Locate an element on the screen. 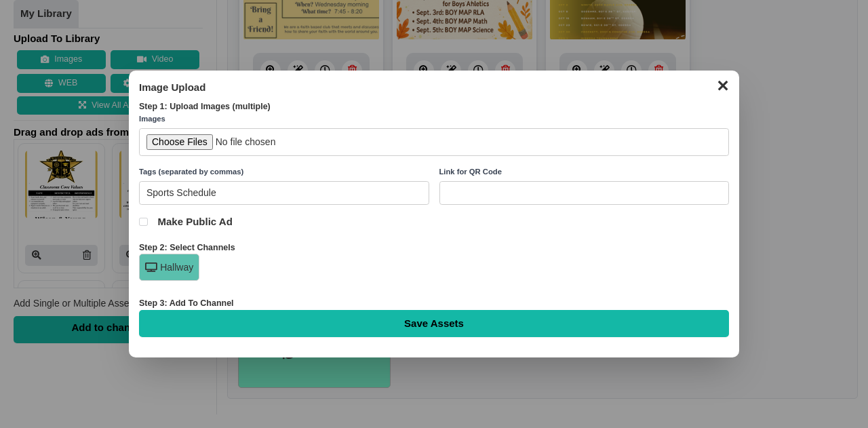  label: Make Public Ad is located at coordinates (434, 221).